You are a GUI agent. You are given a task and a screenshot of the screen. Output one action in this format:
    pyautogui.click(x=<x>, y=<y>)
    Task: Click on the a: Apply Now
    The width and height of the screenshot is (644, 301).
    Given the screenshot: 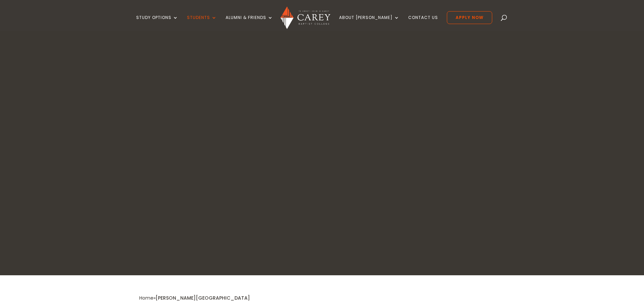 What is the action you would take?
    pyautogui.click(x=470, y=18)
    